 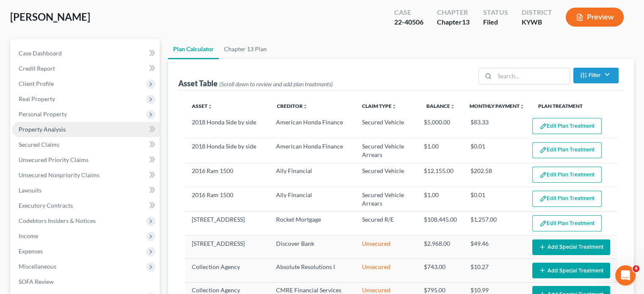 What do you see at coordinates (497, 106) in the screenshot?
I see `a: Monthly Paymentunfold_more` at bounding box center [497, 106].